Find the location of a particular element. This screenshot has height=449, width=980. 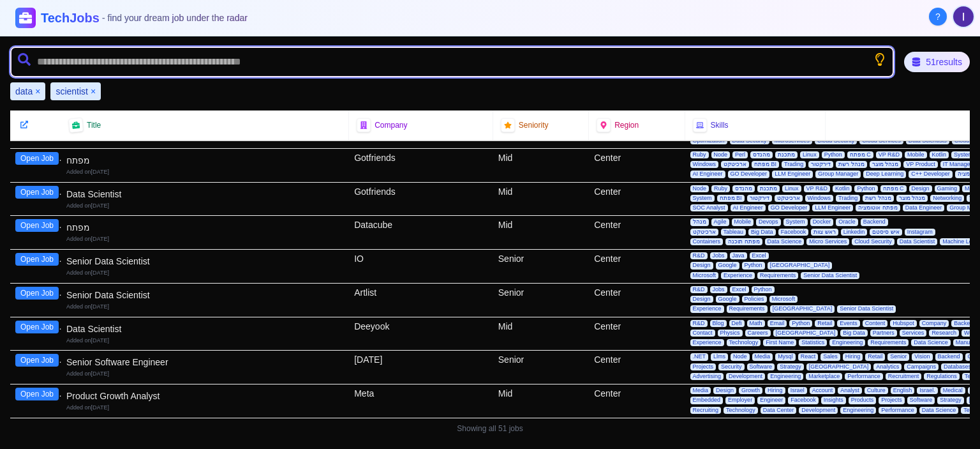

span: Containers is located at coordinates (707, 241).